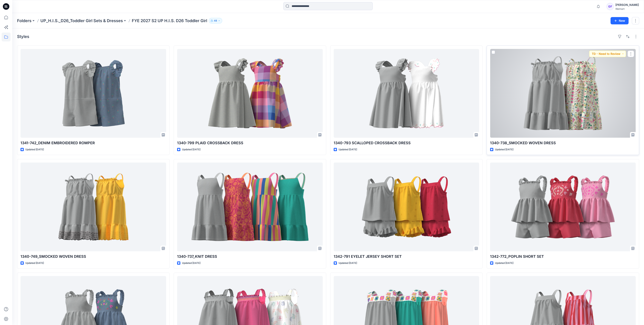  I want to click on p: Folders, so click(24, 21).